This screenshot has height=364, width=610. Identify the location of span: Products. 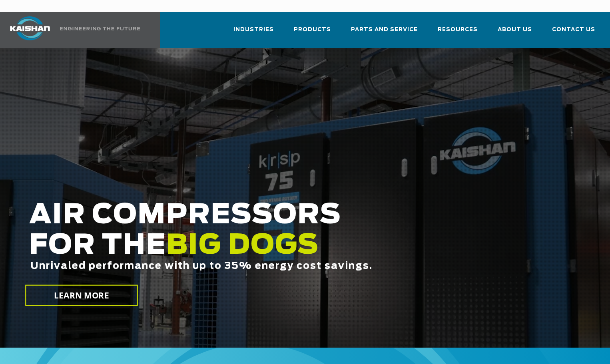
(312, 30).